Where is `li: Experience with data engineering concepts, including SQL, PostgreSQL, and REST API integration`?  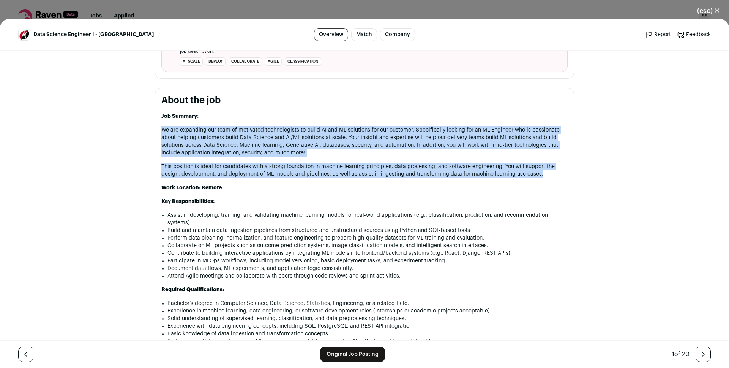 li: Experience with data engineering concepts, including SQL, PostgreSQL, and REST API integration is located at coordinates (368, 326).